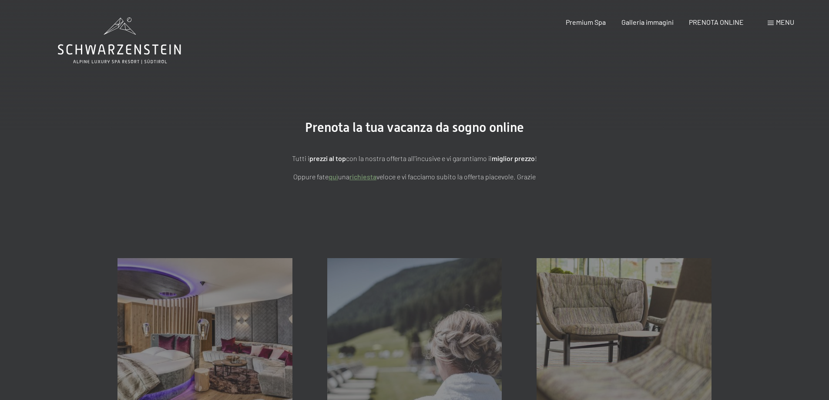 This screenshot has height=400, width=829. I want to click on strong: miglior prezzo, so click(513, 158).